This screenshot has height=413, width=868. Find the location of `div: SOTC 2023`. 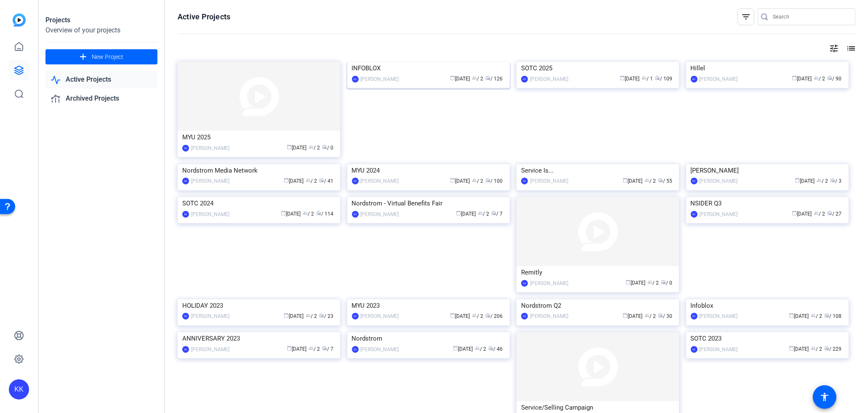

div: SOTC 2023 is located at coordinates (768, 339).